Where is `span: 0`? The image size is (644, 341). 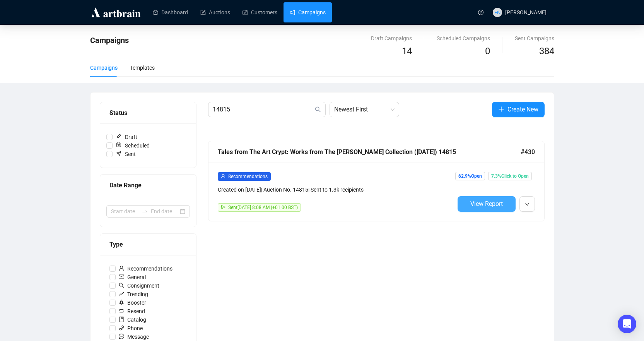 span: 0 is located at coordinates (487, 51).